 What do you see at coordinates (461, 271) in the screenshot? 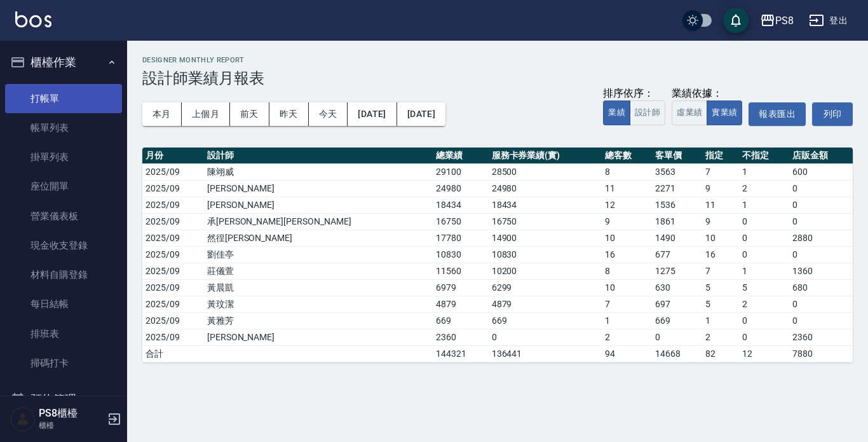
I see `td: 11560` at bounding box center [461, 271].